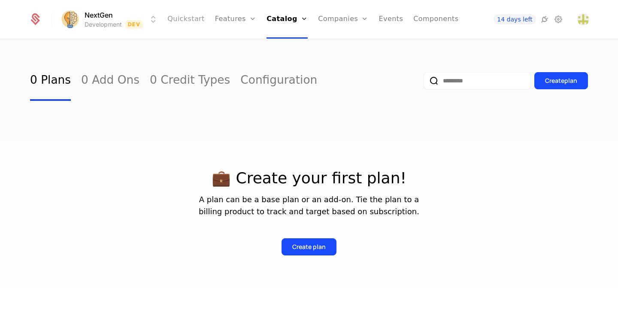  Describe the element at coordinates (545, 19) in the screenshot. I see `a: Integrations` at that location.